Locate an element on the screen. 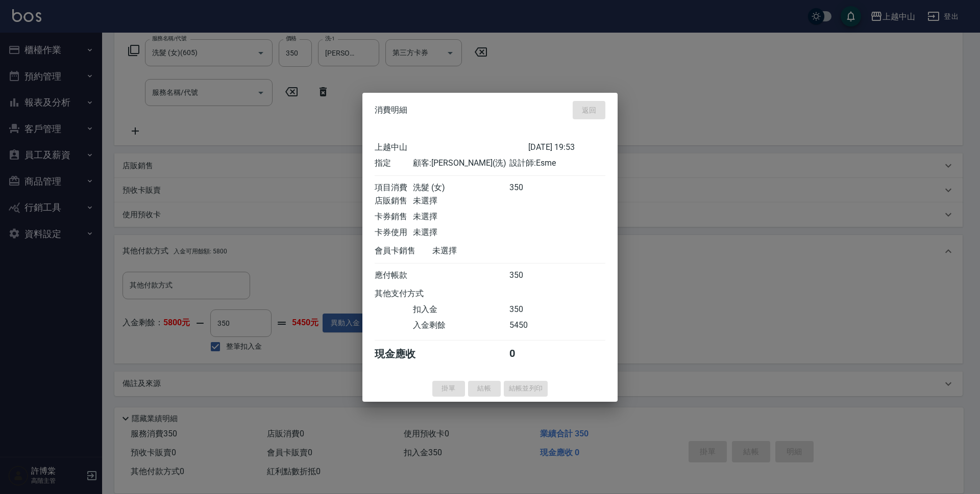  div: 其他支付方式 is located at coordinates (413, 294).